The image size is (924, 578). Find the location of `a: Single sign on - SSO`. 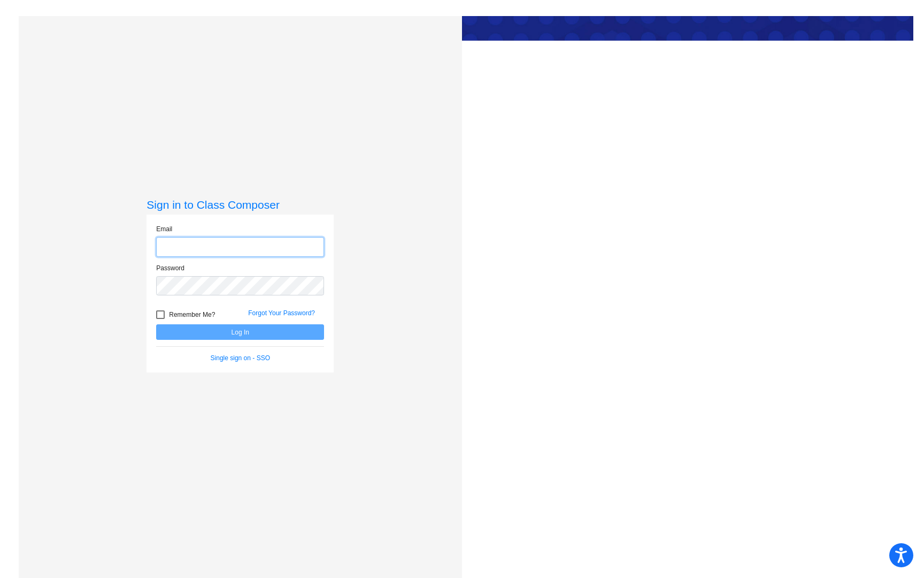

a: Single sign on - SSO is located at coordinates (240, 358).